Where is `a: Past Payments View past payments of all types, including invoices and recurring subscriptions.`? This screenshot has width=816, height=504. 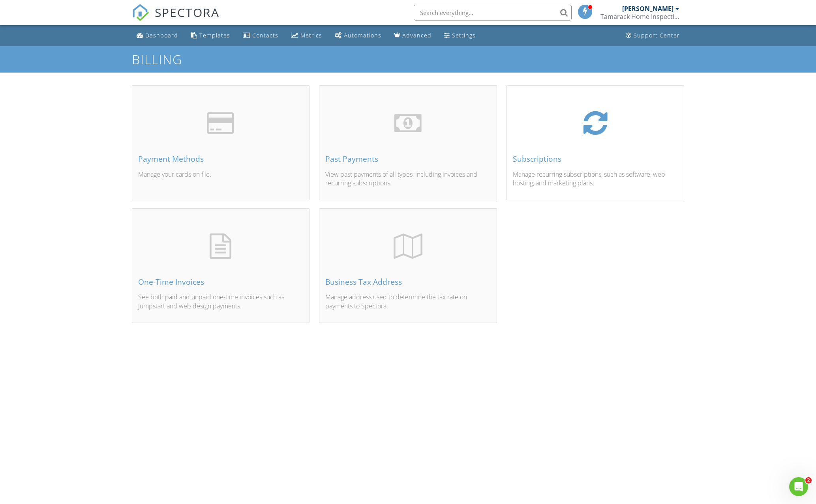
a: Past Payments View past payments of all types, including invoices and recurring subscriptions. is located at coordinates (408, 142).